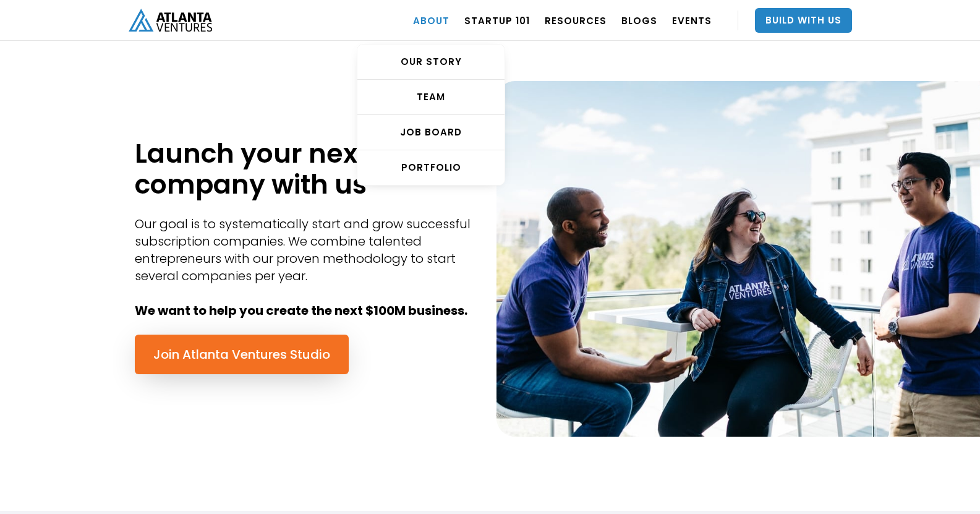 This screenshot has width=980, height=514. What do you see at coordinates (639, 20) in the screenshot?
I see `a: BLOGS` at bounding box center [639, 20].